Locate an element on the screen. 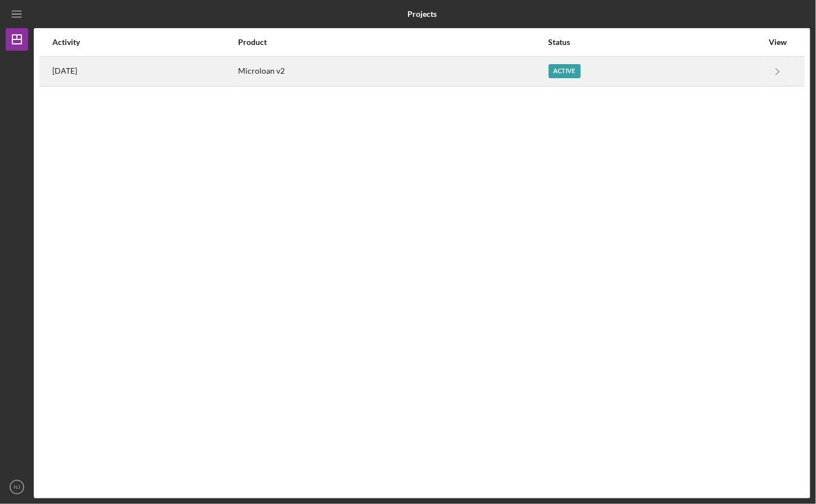  div: Activity is located at coordinates (145, 42).